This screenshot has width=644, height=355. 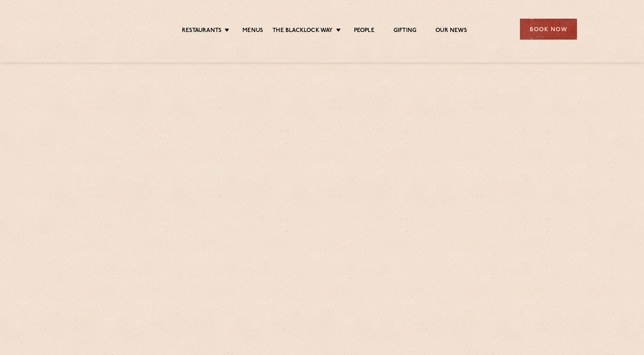 What do you see at coordinates (451, 32) in the screenshot?
I see `a: Our News` at bounding box center [451, 32].